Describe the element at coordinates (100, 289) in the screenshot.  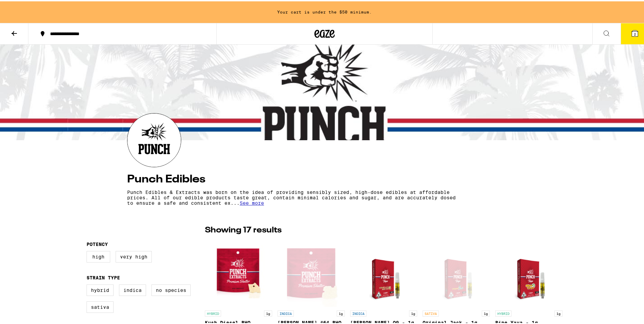
I see `label: Hybrid` at that location.